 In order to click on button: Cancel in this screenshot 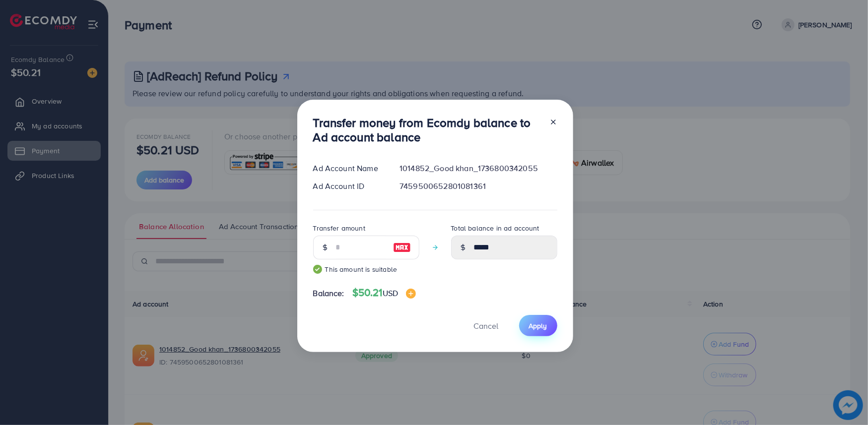, I will do `click(486, 325)`.